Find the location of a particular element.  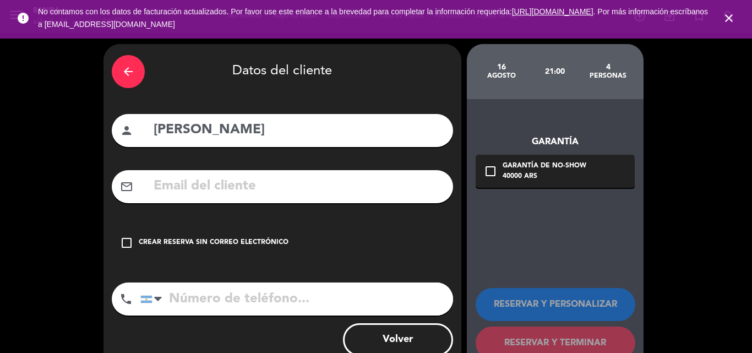

div: Crear reserva sin correo electrónico is located at coordinates (214, 243).